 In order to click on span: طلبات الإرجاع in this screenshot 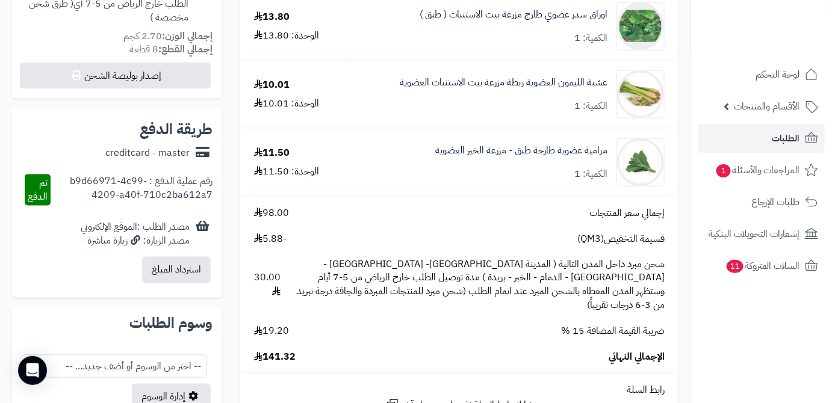, I will do `click(775, 202)`.